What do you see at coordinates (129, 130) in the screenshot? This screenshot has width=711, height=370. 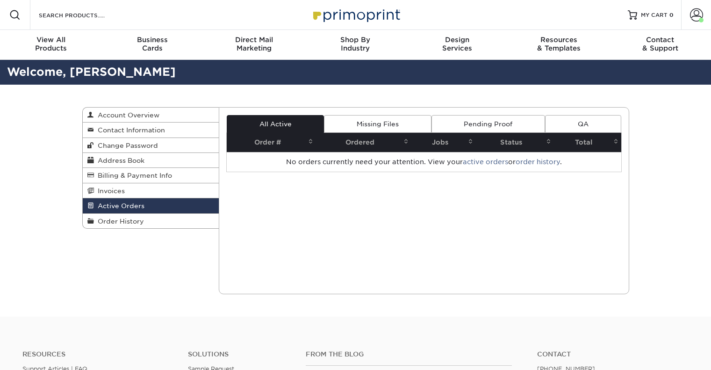 I see `span: Contact Information` at bounding box center [129, 130].